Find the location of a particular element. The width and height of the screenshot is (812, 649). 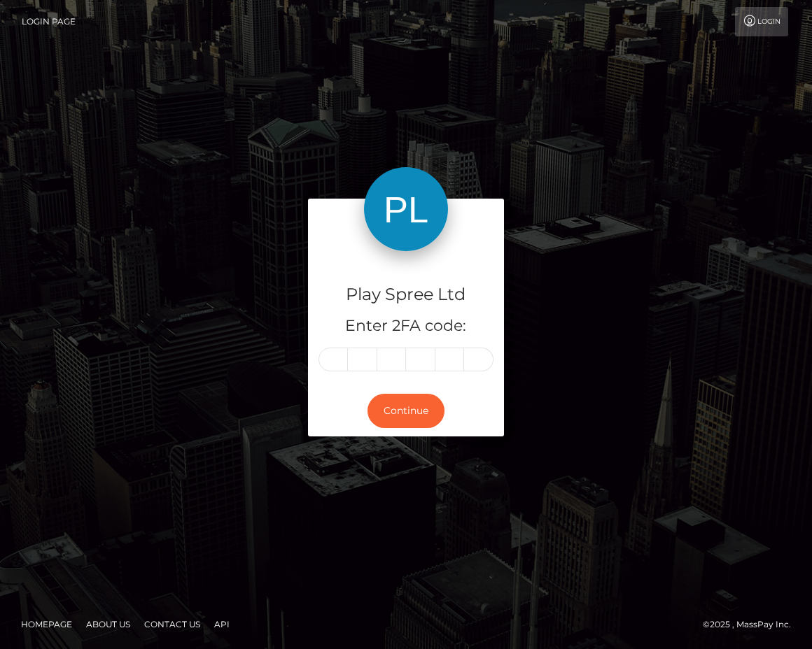

img: Play Spree Ltd is located at coordinates (406, 209).